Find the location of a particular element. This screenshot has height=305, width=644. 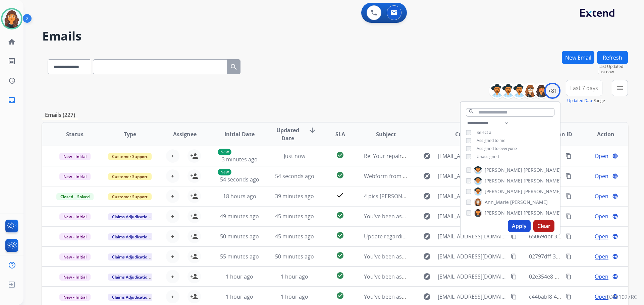

span: Ann_Marie is located at coordinates (497, 202).